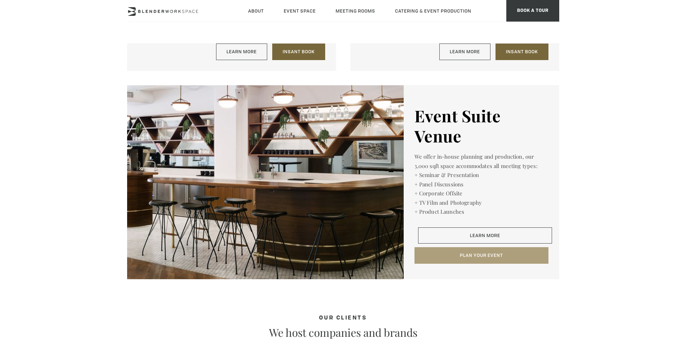  Describe the element at coordinates (482, 256) in the screenshot. I see `button: Plan Your Event` at that location.